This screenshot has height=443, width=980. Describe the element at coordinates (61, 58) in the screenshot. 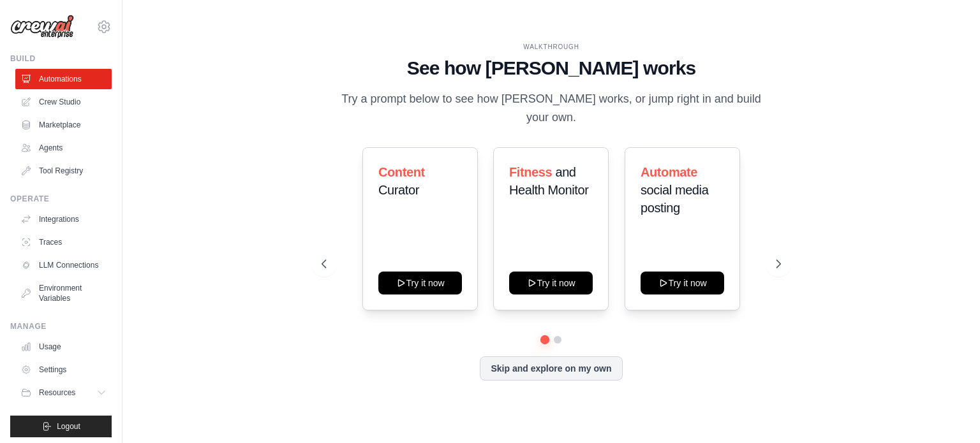

I see `div: Build` at that location.